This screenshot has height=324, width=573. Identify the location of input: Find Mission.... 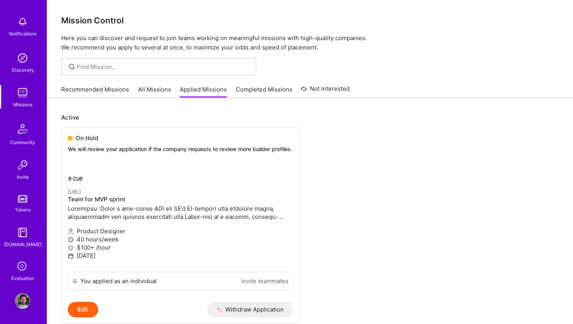
(163, 67).